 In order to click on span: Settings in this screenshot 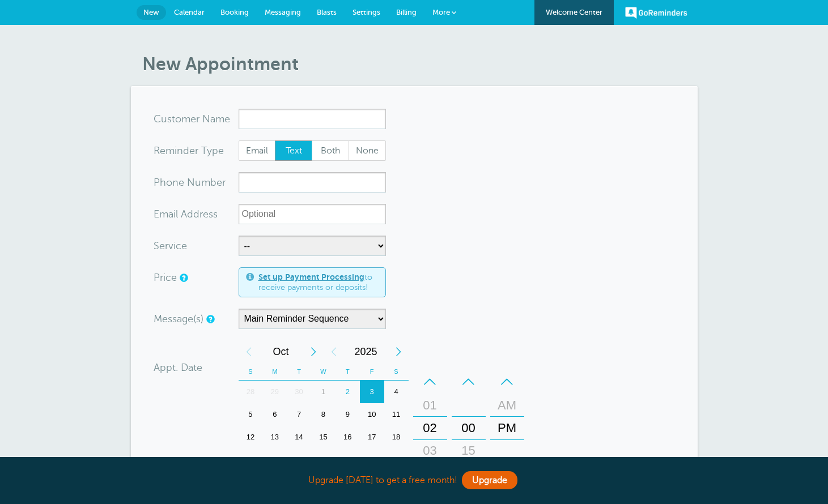, I will do `click(366, 12)`.